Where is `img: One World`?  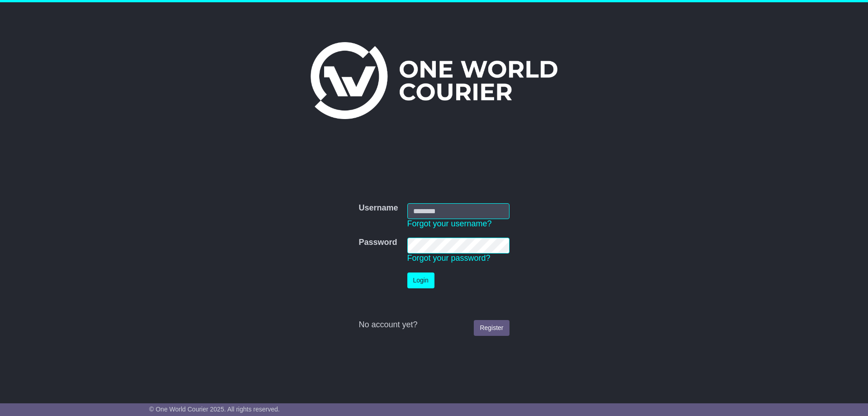
img: One World is located at coordinates (434, 80).